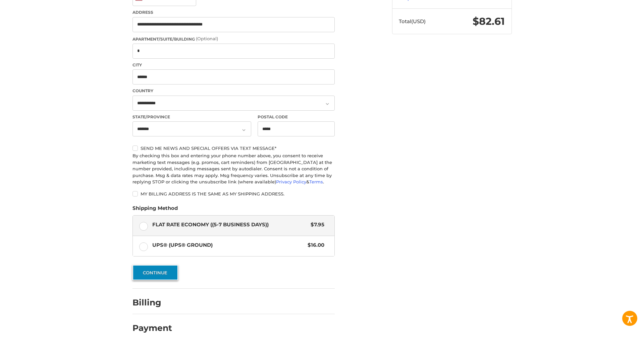  I want to click on h2: Payment, so click(152, 328).